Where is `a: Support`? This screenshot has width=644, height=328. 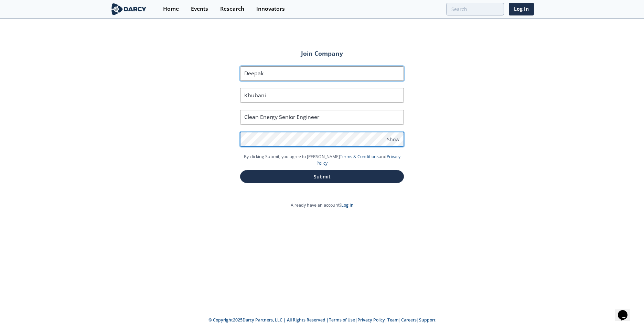 a: Support is located at coordinates (427, 320).